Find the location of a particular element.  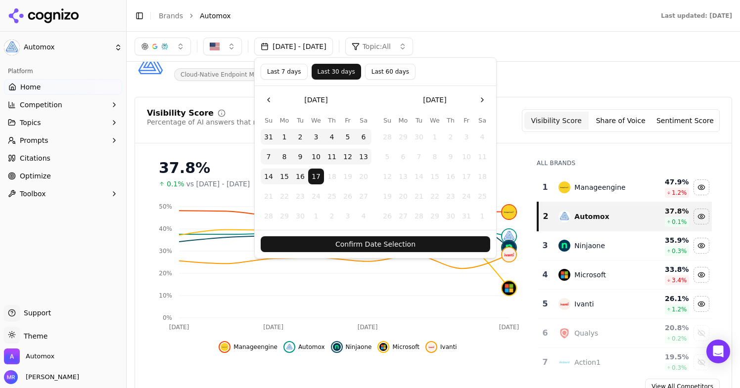

span: Topics is located at coordinates (30, 123).